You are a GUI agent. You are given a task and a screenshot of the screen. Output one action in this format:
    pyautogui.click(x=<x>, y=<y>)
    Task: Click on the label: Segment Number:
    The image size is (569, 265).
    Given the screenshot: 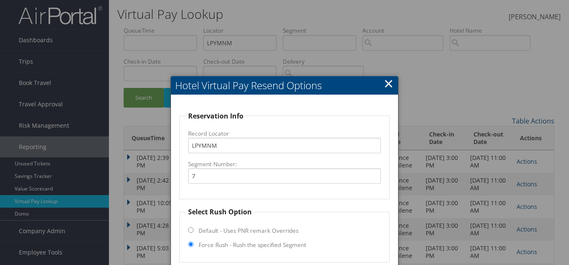 What is the action you would take?
    pyautogui.click(x=284, y=164)
    